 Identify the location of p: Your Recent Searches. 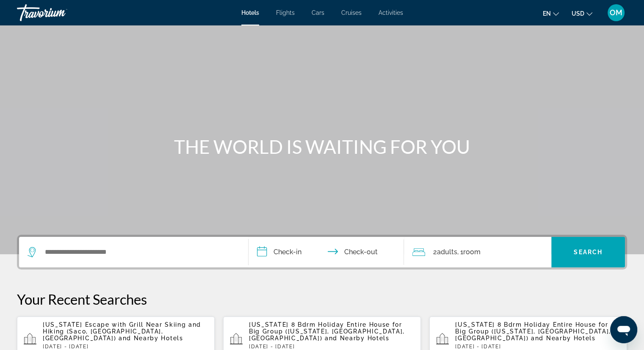
(322, 299).